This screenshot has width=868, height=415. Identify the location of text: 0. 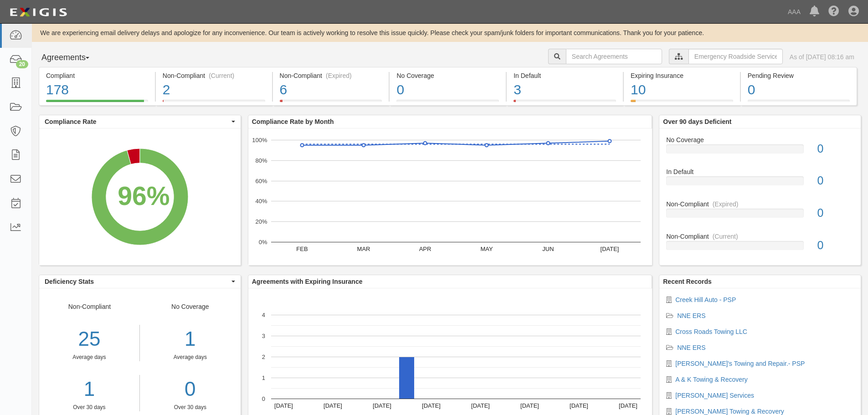
(263, 398).